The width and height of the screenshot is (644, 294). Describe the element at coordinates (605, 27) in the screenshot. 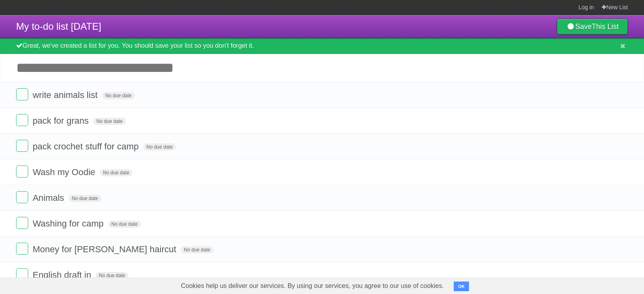

I see `b: This List` at that location.